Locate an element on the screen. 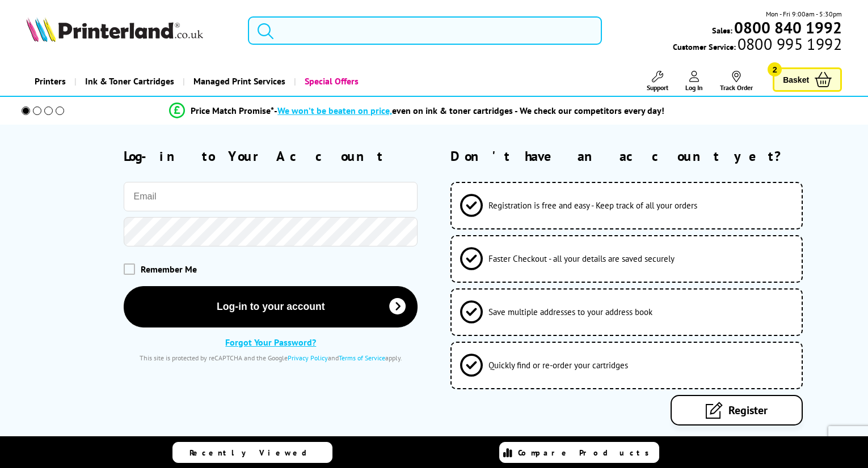 This screenshot has height=468, width=868. span: We won’t be beaten on price, is located at coordinates (334, 110).